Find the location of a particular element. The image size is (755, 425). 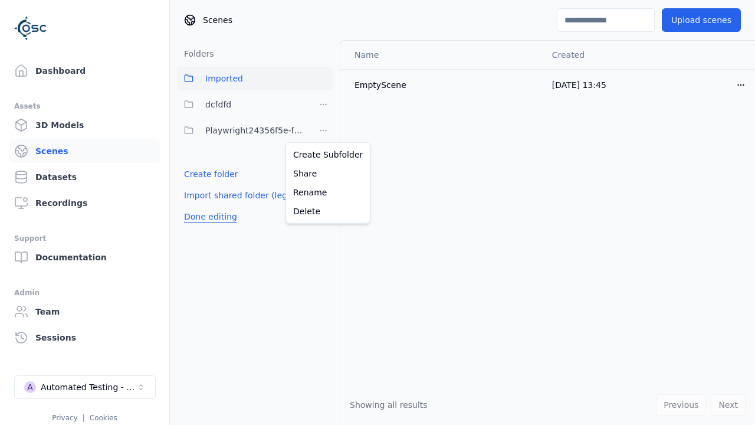

div: Share is located at coordinates (328, 173).